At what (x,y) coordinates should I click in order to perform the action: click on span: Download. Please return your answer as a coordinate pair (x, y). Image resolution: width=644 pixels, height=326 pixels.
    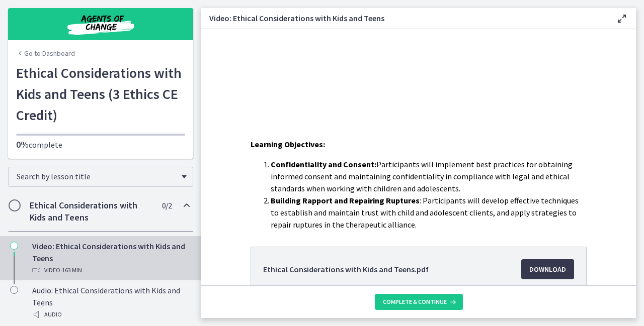
    Looking at the image, I should click on (548, 269).